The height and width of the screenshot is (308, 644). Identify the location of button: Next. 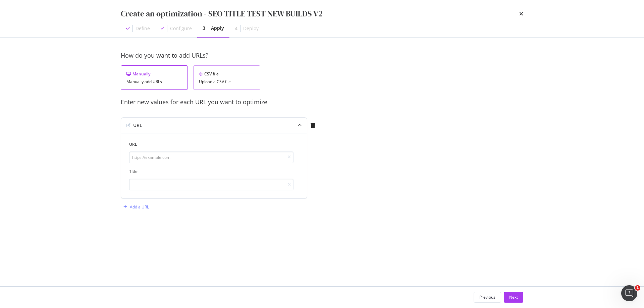
(513, 297).